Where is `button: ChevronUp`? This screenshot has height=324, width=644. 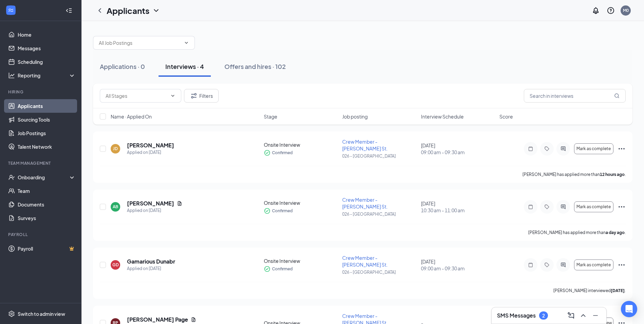
button: ChevronUp is located at coordinates (583, 315).